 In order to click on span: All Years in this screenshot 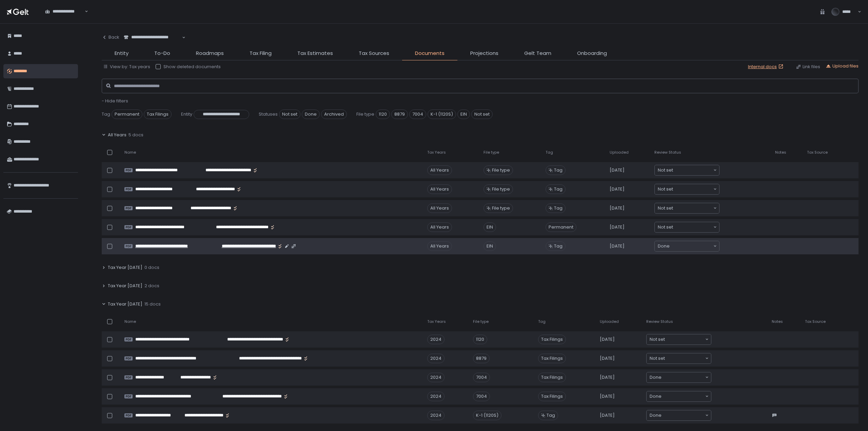, I will do `click(117, 135)`.